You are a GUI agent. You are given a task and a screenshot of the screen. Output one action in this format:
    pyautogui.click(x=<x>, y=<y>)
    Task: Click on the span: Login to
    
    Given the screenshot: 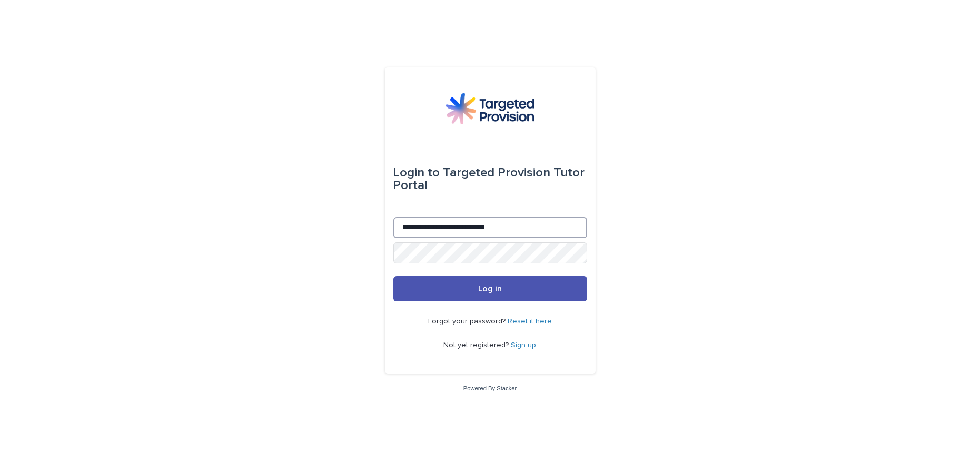 What is the action you would take?
    pyautogui.click(x=417, y=173)
    